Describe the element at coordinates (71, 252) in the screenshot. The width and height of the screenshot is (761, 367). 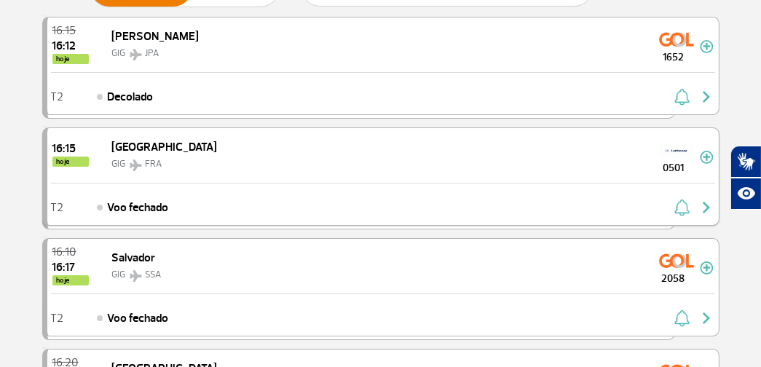
I see `span: 2025-09-27 16:10:00` at that location.